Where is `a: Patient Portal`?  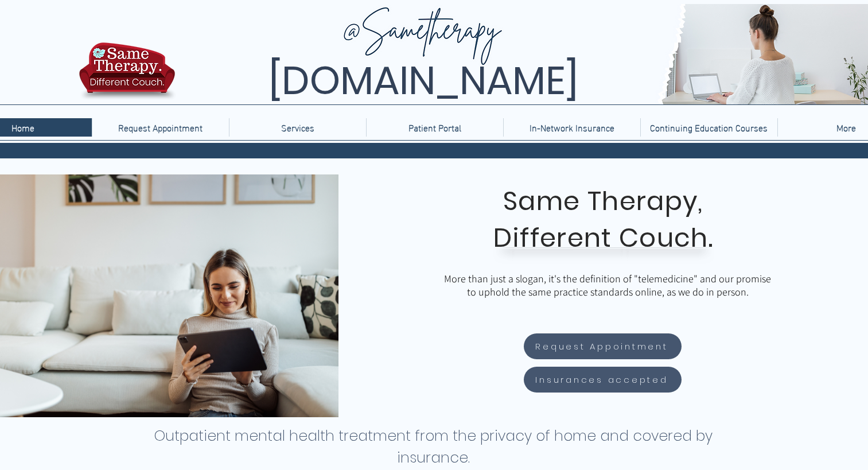
a: Patient Portal is located at coordinates (434, 128).